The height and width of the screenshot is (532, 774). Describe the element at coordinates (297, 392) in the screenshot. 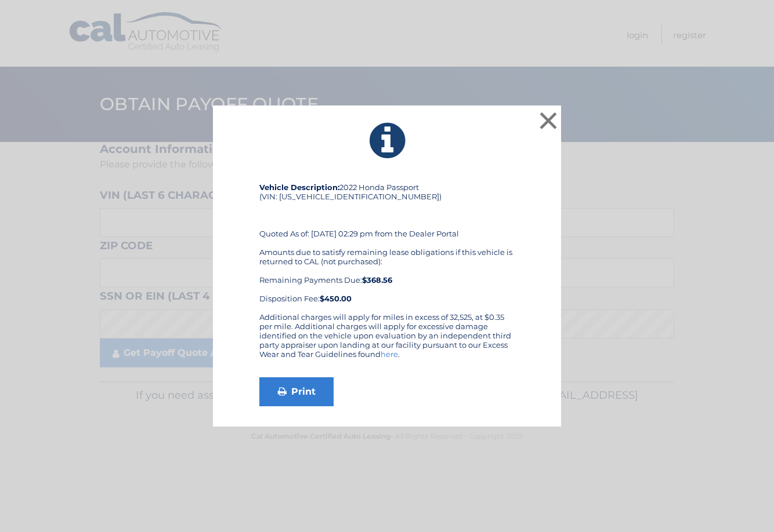

I see `a: Print` at that location.